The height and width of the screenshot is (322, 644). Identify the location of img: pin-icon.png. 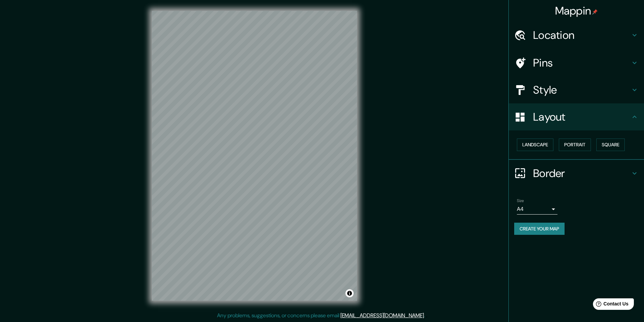
(595, 12).